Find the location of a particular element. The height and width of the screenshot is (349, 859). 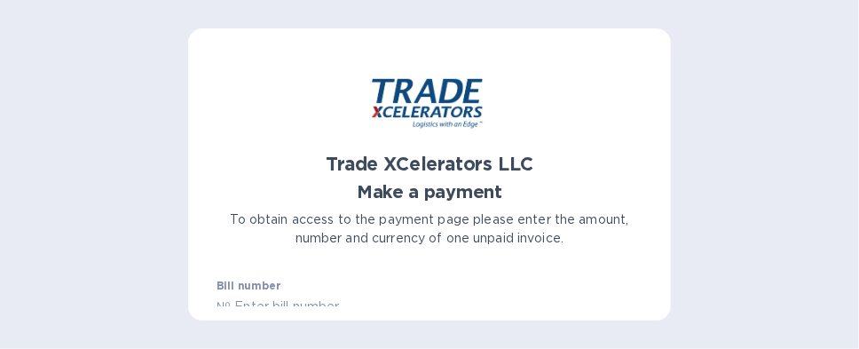

b: Trade XCelerators LLC is located at coordinates (429, 163).